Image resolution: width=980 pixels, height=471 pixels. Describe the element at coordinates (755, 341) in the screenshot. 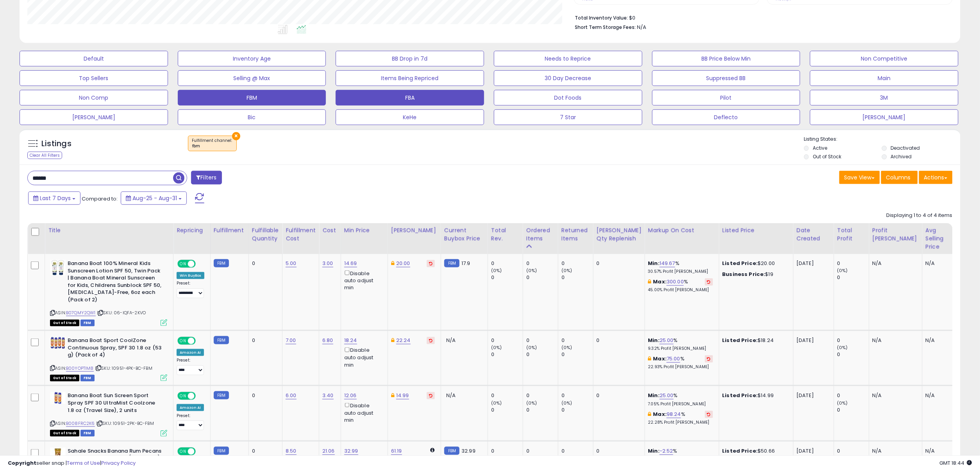

I see `div: $18.24` at that location.